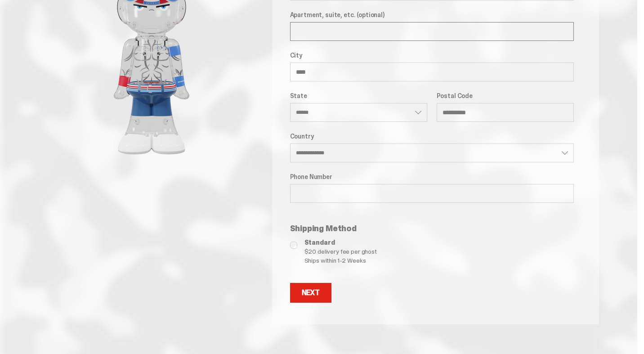 This screenshot has height=354, width=644. I want to click on div: Next, so click(311, 293).